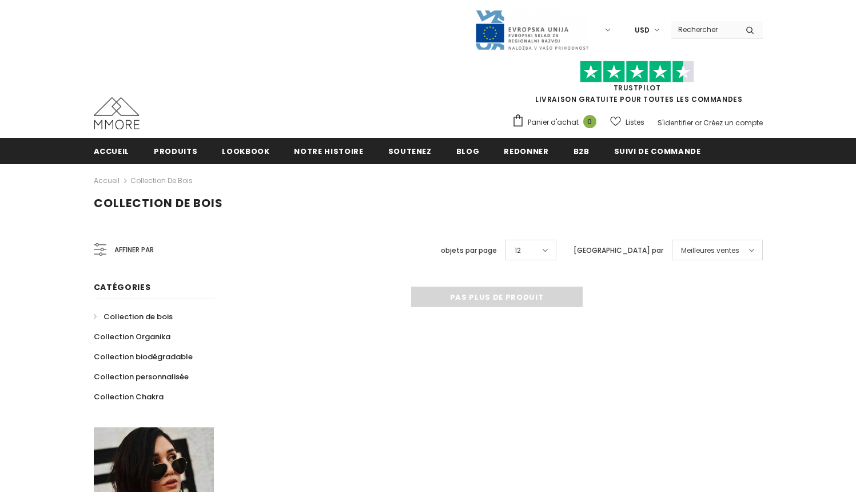  Describe the element at coordinates (704, 29) in the screenshot. I see `input: Search Site` at that location.